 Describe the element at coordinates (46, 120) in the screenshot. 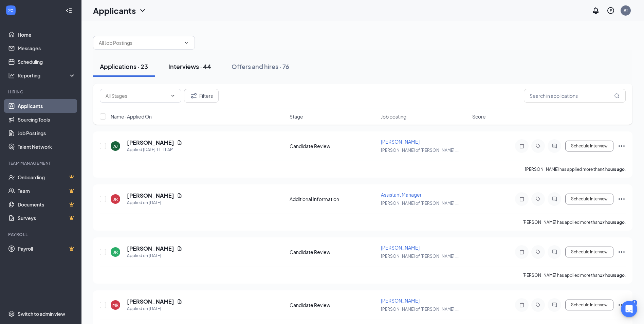

I see `a: Sourcing Tools` at that location.